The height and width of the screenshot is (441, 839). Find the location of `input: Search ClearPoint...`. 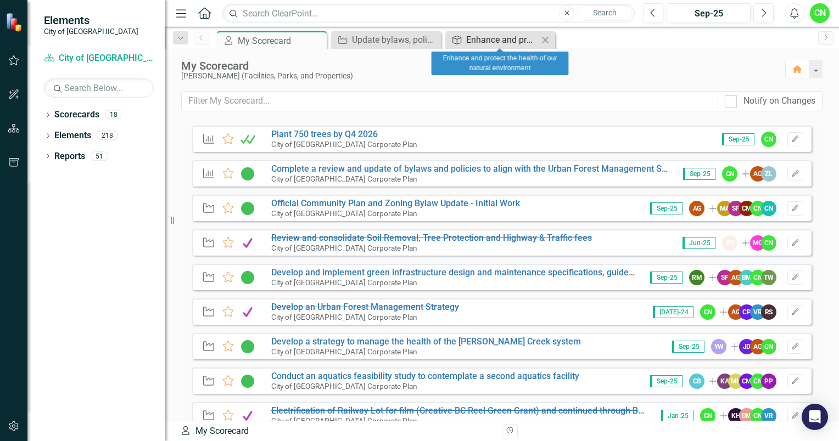

input: Search ClearPoint... is located at coordinates (428, 13).